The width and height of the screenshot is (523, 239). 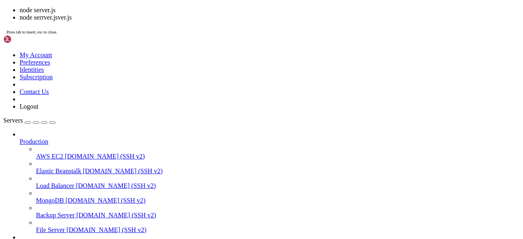 I want to click on span: File Server, so click(x=50, y=230).